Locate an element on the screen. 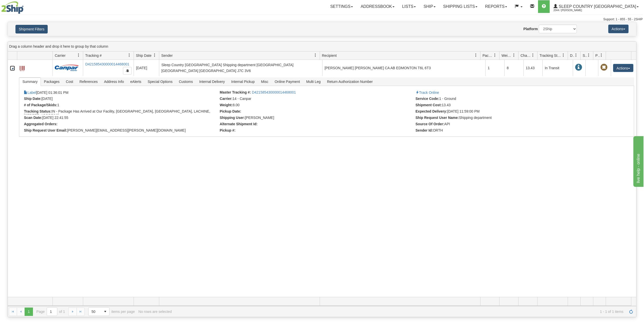 Image resolution: width=644 pixels, height=322 pixels. strong: Ship Request User Email: is located at coordinates (45, 130).